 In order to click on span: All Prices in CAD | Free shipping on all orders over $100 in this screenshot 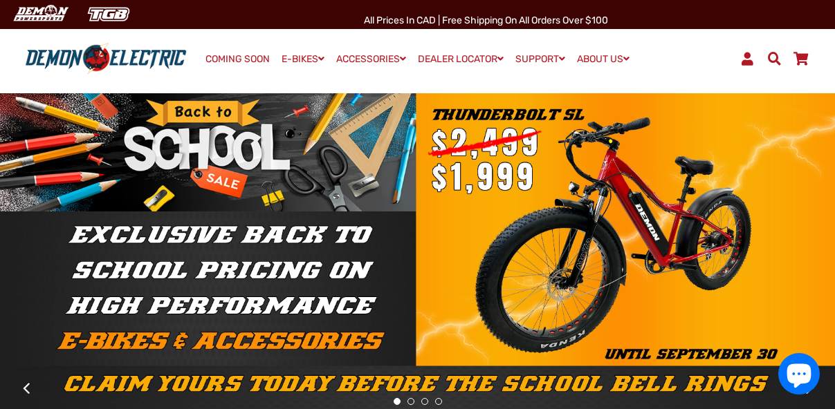, I will do `click(485, 20)`.